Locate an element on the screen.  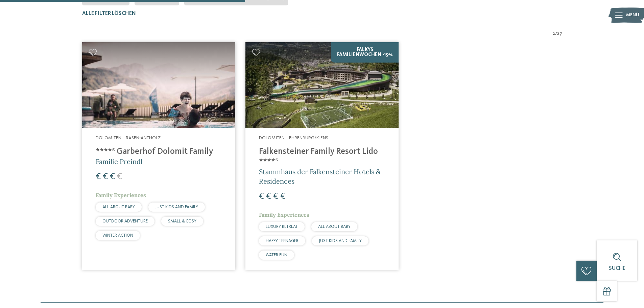
span: Suche is located at coordinates (617, 269).